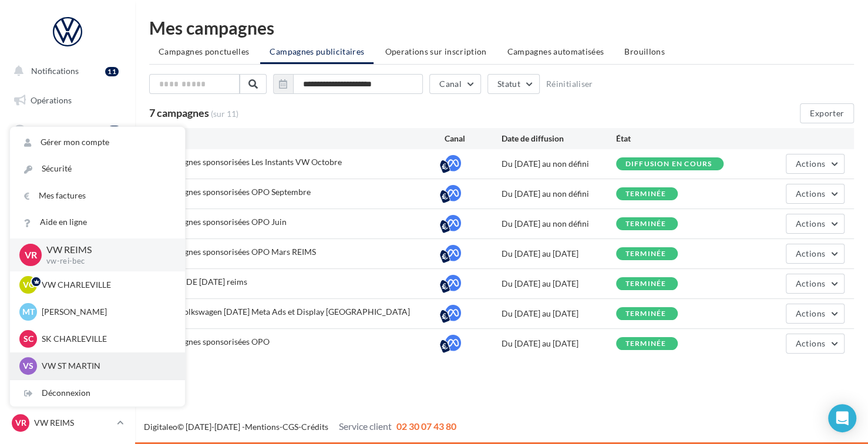  I want to click on div: Canal, so click(473, 139).